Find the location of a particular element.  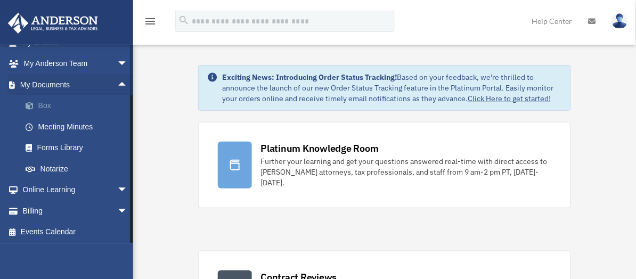

a: Box is located at coordinates (79, 106).